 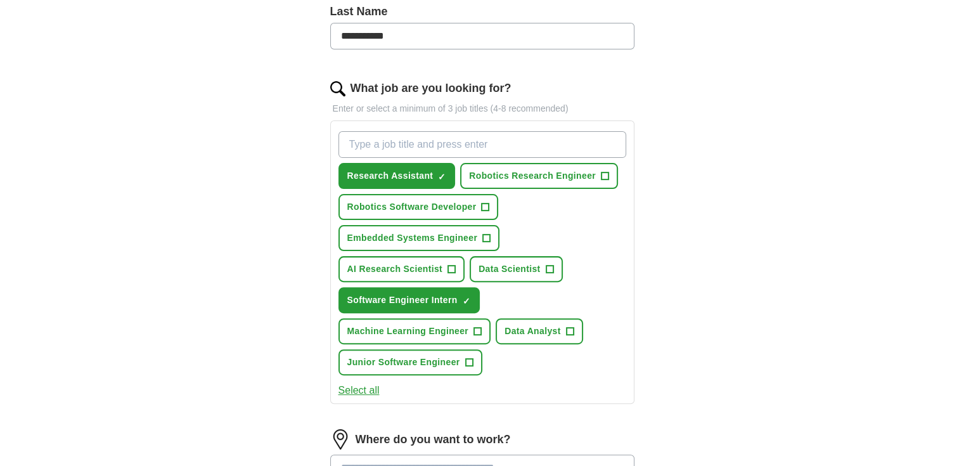 What do you see at coordinates (482, 11) in the screenshot?
I see `label: Last Name` at bounding box center [482, 11].